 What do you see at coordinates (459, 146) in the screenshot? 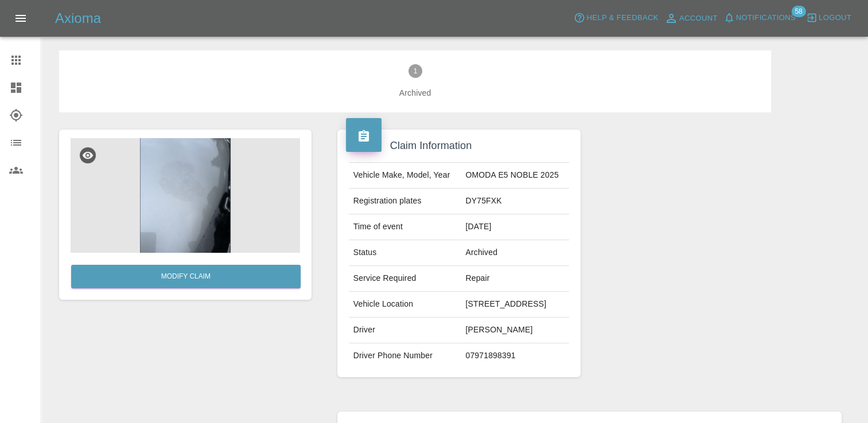
I see `h4: Claim Information` at bounding box center [459, 146].